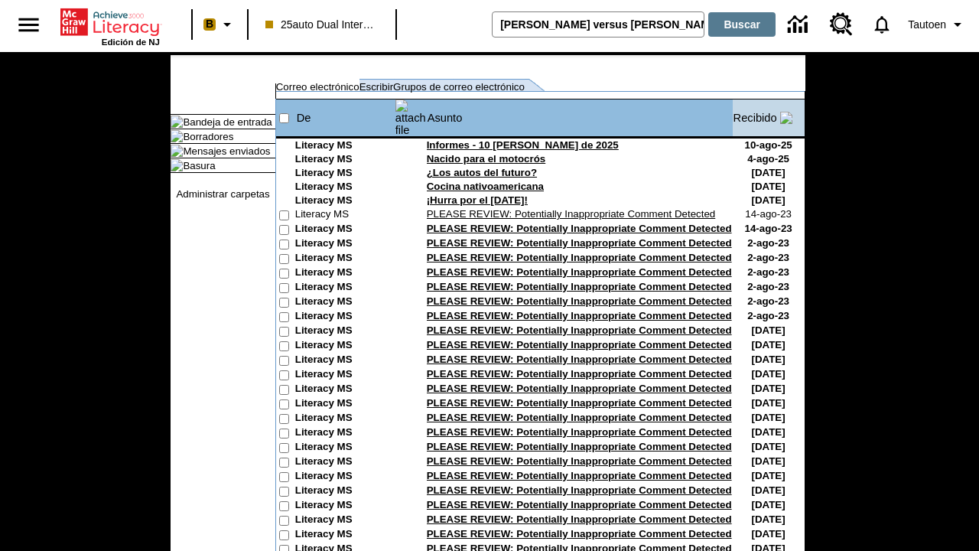  Describe the element at coordinates (459, 86) in the screenshot. I see `a: Grupos de correo electrónico` at that location.